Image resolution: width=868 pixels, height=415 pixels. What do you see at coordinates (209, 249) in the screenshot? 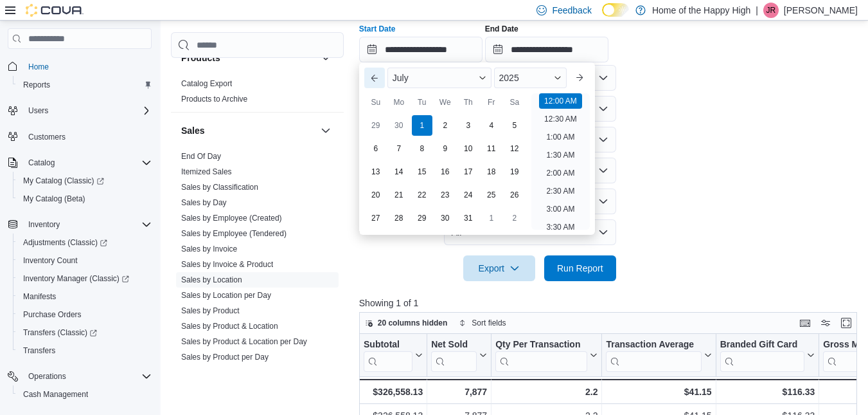
I see `a: Sales by Invoice` at bounding box center [209, 249].